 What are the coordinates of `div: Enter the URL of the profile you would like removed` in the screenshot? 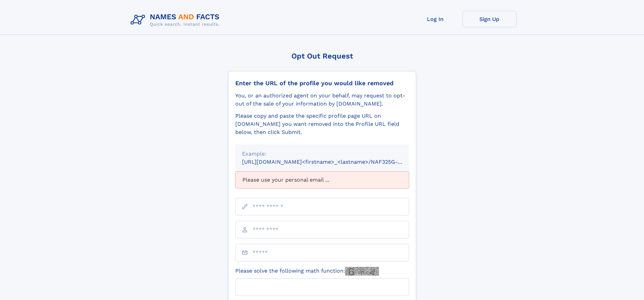 It's located at (322, 83).